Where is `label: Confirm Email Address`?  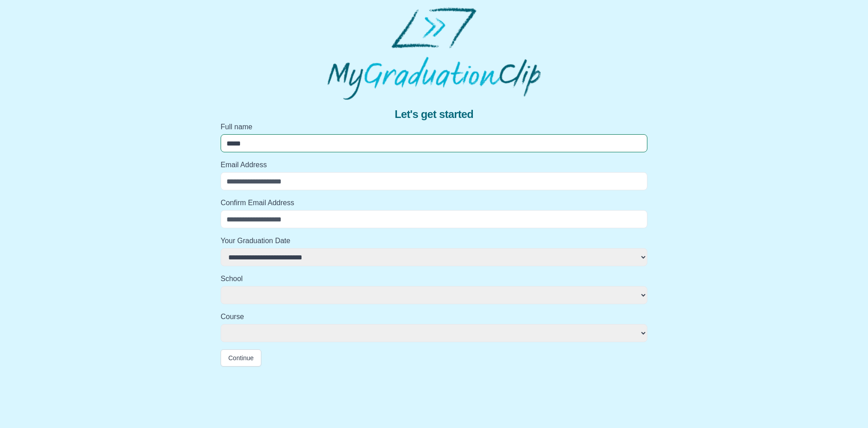 label: Confirm Email Address is located at coordinates (434, 203).